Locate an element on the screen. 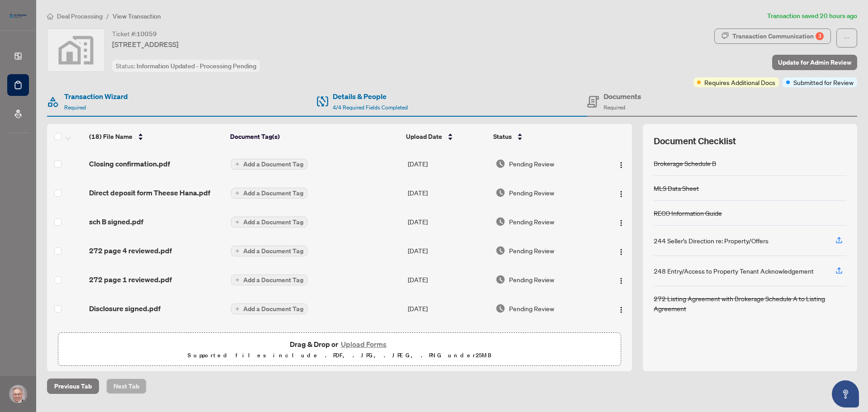  span: Disclosure signed.pdf is located at coordinates (125, 309).